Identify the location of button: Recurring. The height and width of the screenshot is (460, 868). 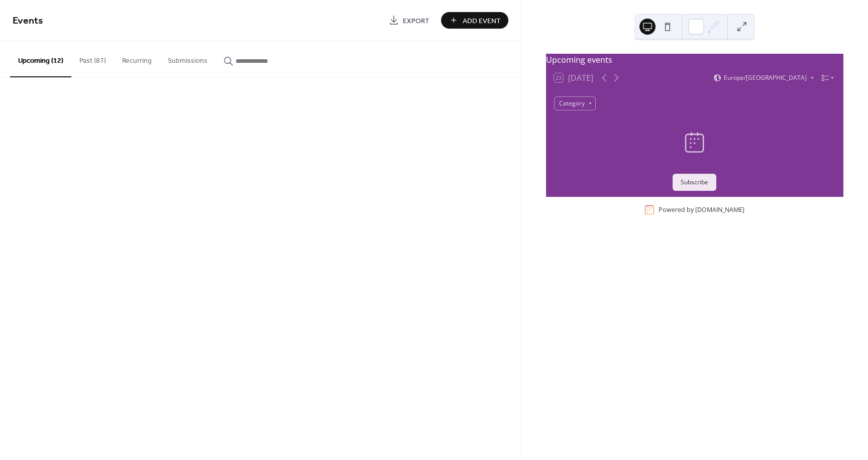
(137, 58).